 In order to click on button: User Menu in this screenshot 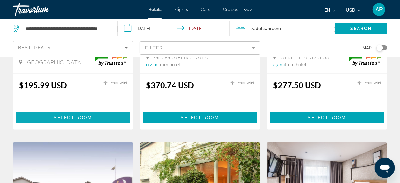, I will do `click(379, 10)`.